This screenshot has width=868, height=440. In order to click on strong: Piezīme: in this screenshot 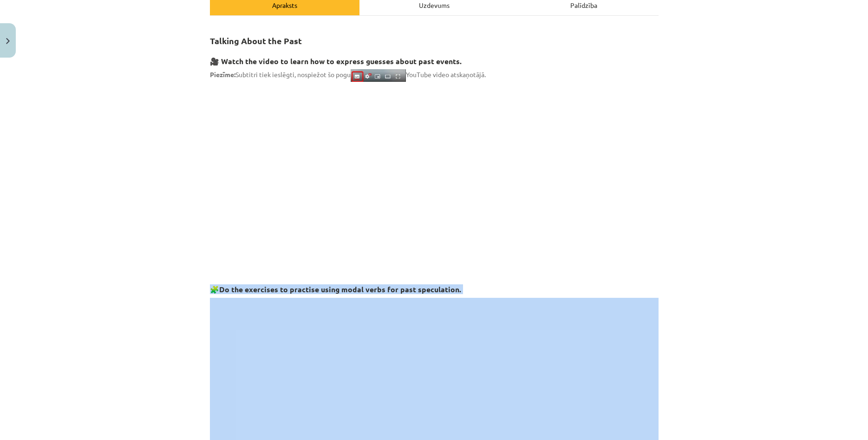, I will do `click(222, 74)`.